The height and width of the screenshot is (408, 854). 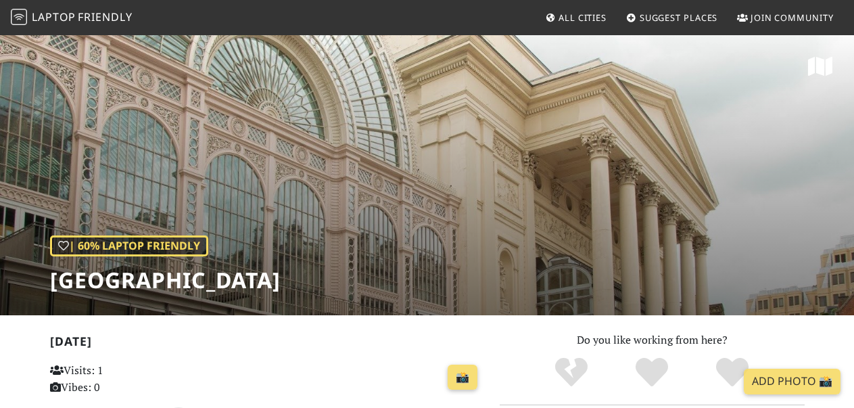 I want to click on div: Definitely!, so click(x=732, y=373).